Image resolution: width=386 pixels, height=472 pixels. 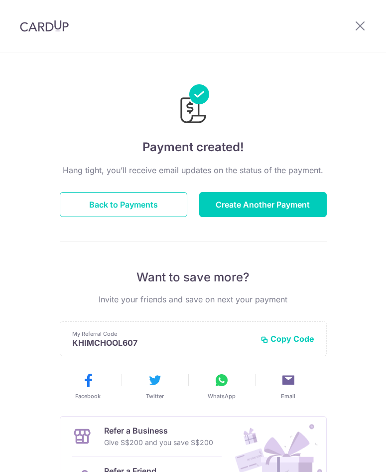 What do you see at coordinates (44, 26) in the screenshot?
I see `img: CardUp` at bounding box center [44, 26].